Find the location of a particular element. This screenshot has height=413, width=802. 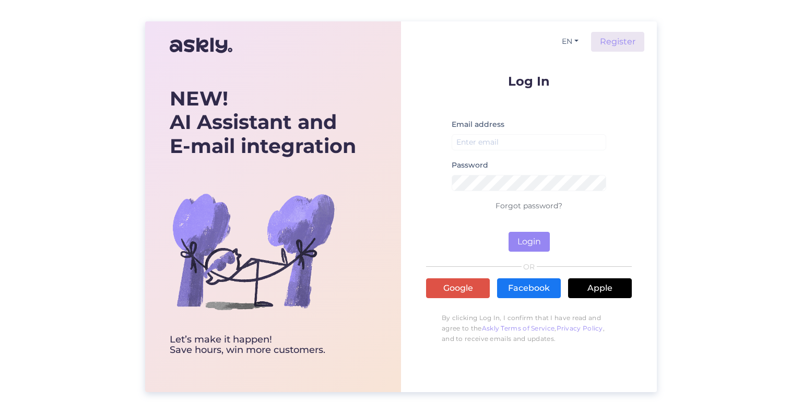

a: Forgot password? is located at coordinates (529, 206).